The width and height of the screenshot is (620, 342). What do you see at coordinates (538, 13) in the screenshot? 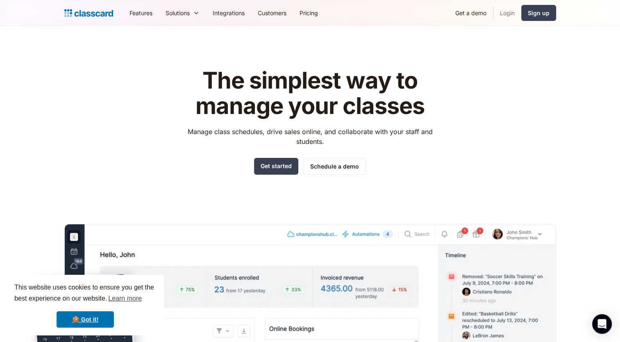
I see `div: Sign up` at bounding box center [538, 13].